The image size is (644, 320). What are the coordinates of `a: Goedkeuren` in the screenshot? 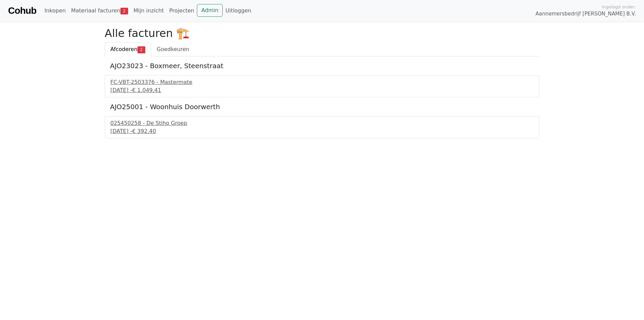 It's located at (172, 49).